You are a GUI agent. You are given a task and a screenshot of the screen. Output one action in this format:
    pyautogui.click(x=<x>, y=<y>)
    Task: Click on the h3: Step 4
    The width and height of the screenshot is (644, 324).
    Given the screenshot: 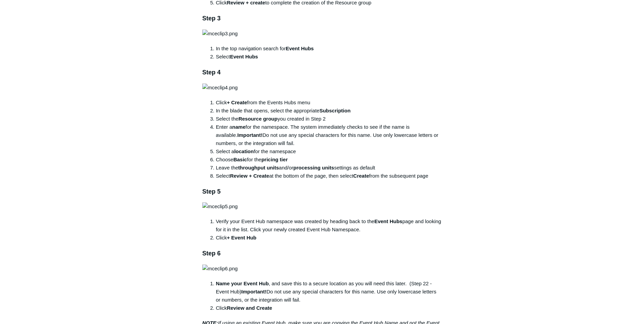 What is the action you would take?
    pyautogui.click(x=322, y=72)
    